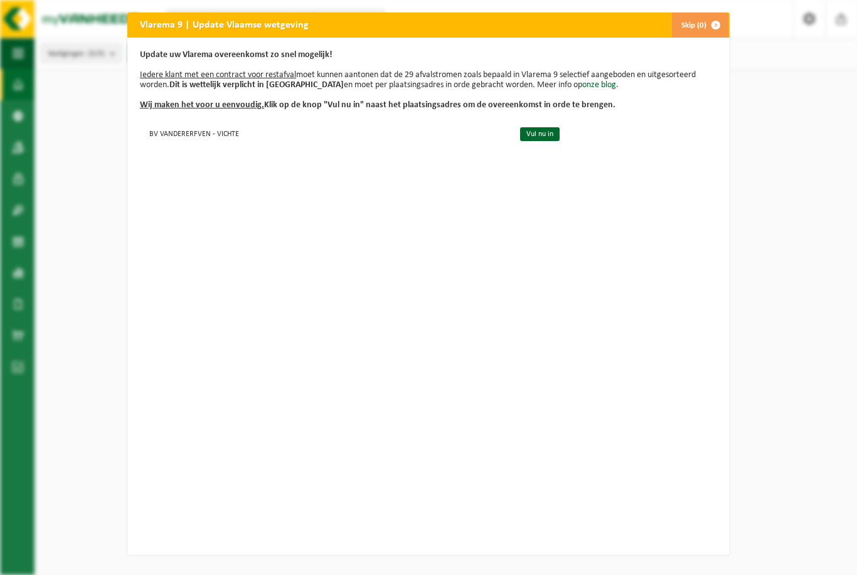  What do you see at coordinates (224, 24) in the screenshot?
I see `h2: Vlarema 9 | Update Vlaamse wetgeving` at bounding box center [224, 24].